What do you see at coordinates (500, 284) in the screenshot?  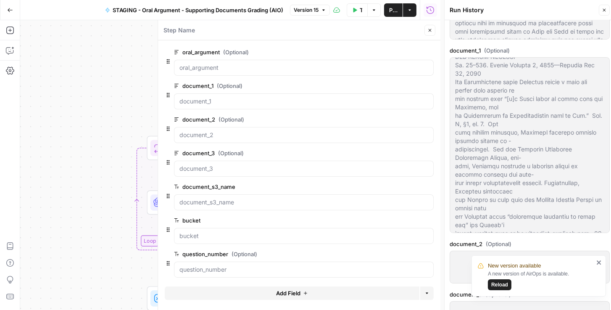 I see `button: Reload` at bounding box center [500, 284].